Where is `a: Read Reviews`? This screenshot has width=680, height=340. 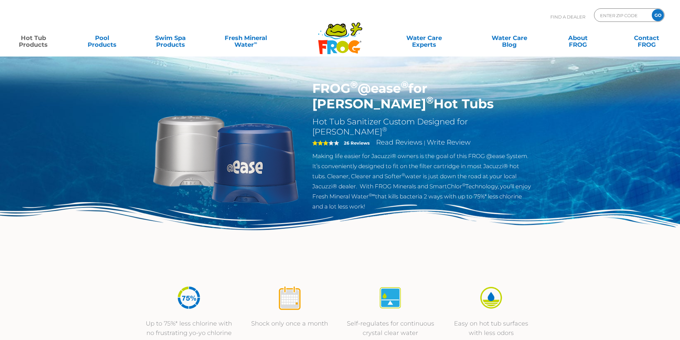 a: Read Reviews is located at coordinates (399, 142).